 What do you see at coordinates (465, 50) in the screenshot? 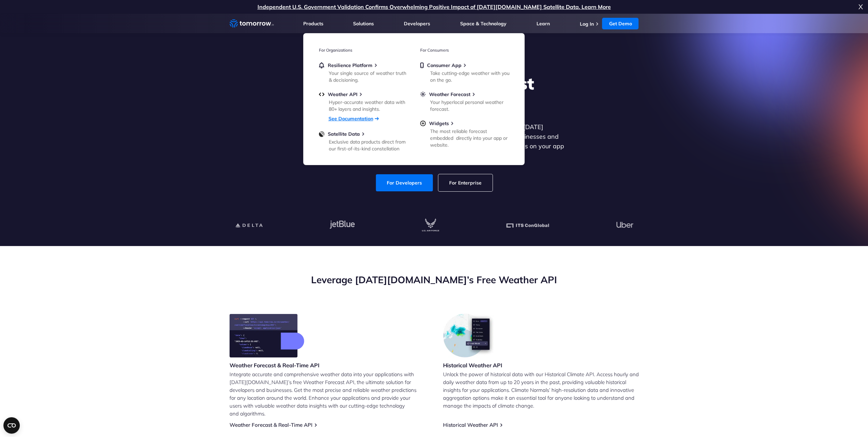
I see `h3: For Consumers` at bounding box center [465, 50].